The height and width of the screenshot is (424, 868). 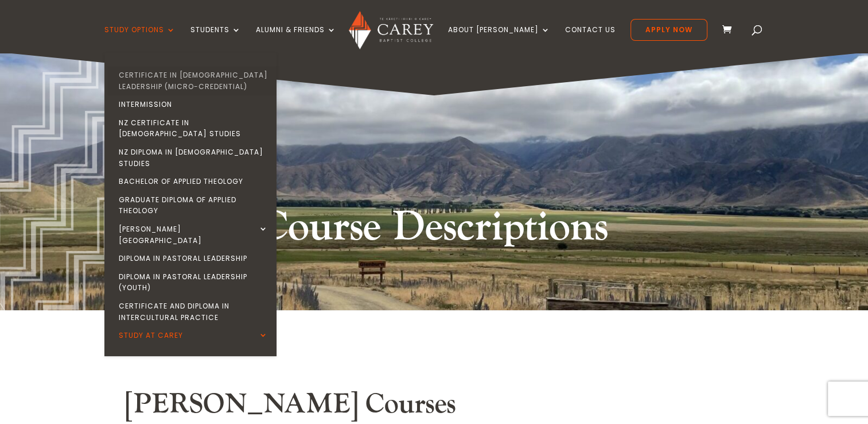 What do you see at coordinates (669, 30) in the screenshot?
I see `a: Apply Now` at bounding box center [669, 30].